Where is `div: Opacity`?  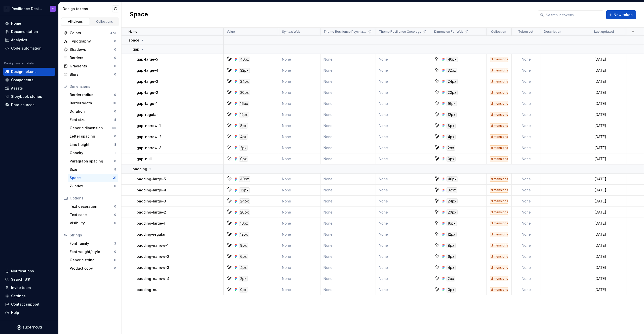 div: Opacity is located at coordinates (92, 153).